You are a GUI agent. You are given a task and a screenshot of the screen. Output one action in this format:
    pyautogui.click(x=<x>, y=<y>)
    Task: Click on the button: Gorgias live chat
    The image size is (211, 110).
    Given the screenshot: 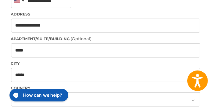 What is the action you would take?
    pyautogui.click(x=33, y=9)
    